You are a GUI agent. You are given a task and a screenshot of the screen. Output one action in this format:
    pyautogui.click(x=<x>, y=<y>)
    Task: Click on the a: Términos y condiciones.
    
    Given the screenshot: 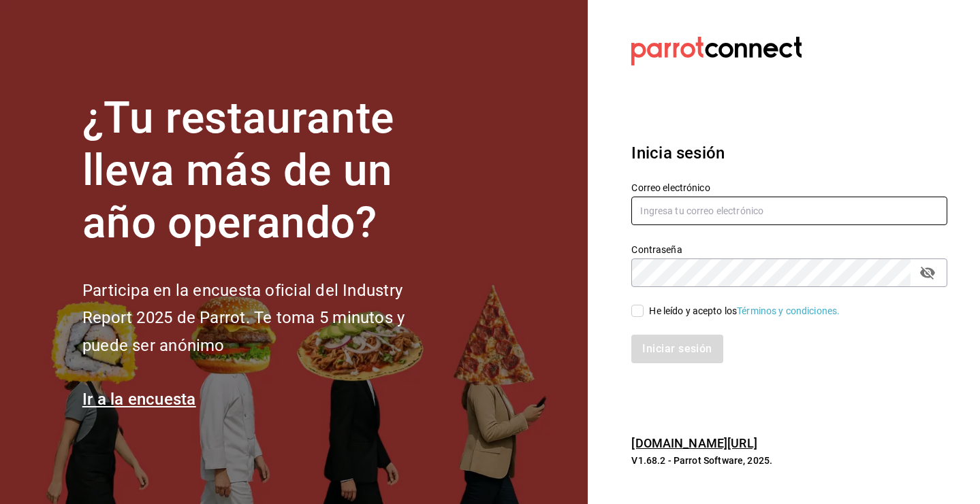 What is the action you would take?
    pyautogui.click(x=788, y=311)
    